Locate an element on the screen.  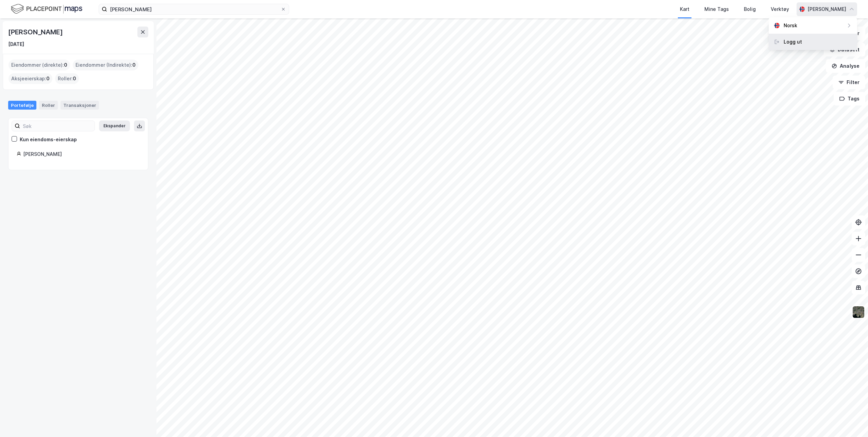
div: Logg ut is located at coordinates (793, 42).